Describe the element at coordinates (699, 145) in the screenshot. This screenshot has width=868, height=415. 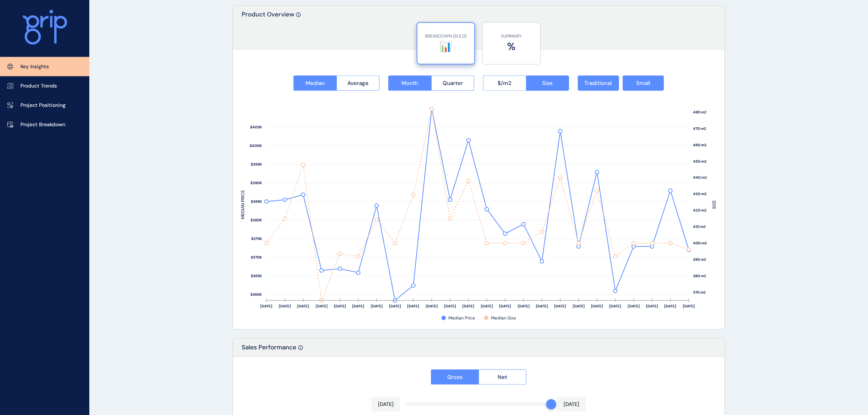
I see `text: 460 m2` at that location.